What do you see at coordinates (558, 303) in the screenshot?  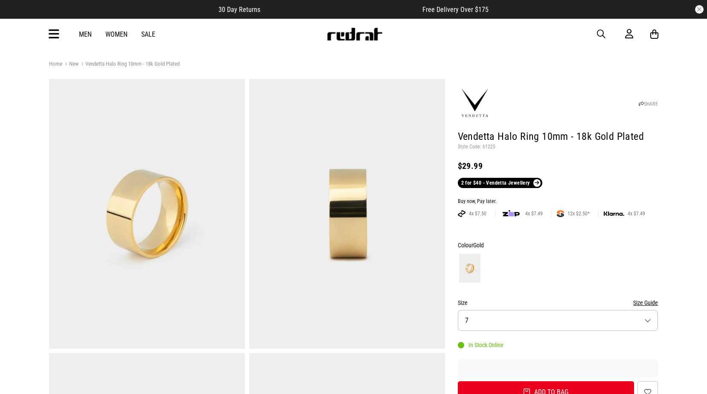 I see `div: Size` at bounding box center [558, 303].